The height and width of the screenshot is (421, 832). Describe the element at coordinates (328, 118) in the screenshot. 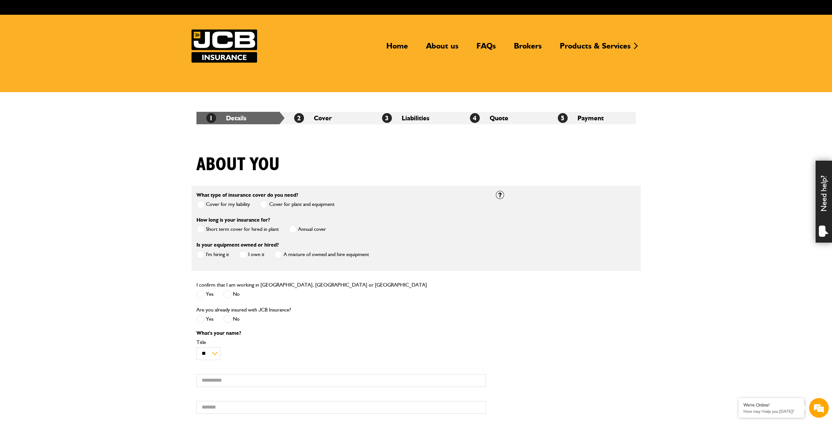

I see `li: Cover` at that location.